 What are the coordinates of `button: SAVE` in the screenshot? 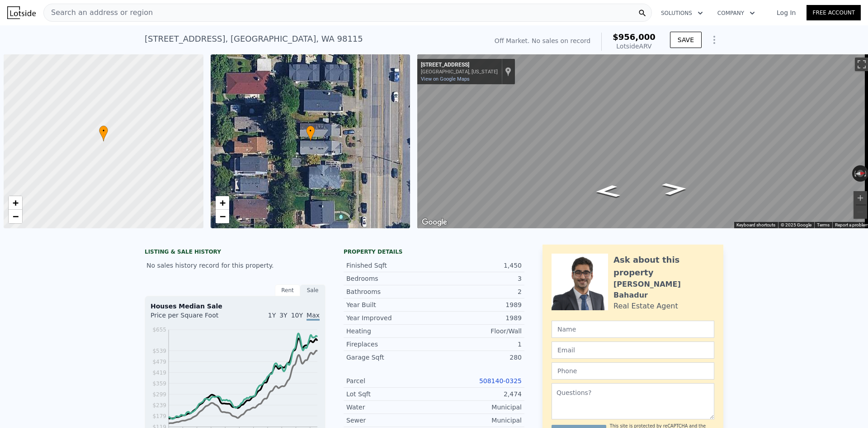 It's located at (686, 40).